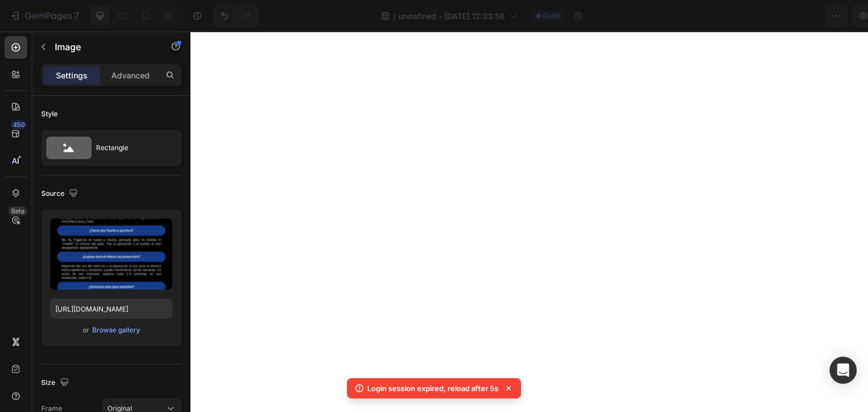 This screenshot has width=868, height=412. I want to click on div: Rectangle, so click(130, 148).